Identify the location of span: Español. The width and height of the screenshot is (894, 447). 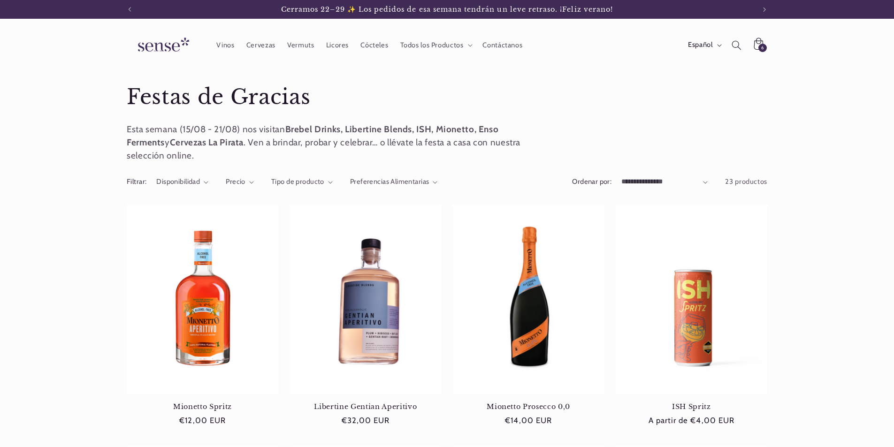
(700, 45).